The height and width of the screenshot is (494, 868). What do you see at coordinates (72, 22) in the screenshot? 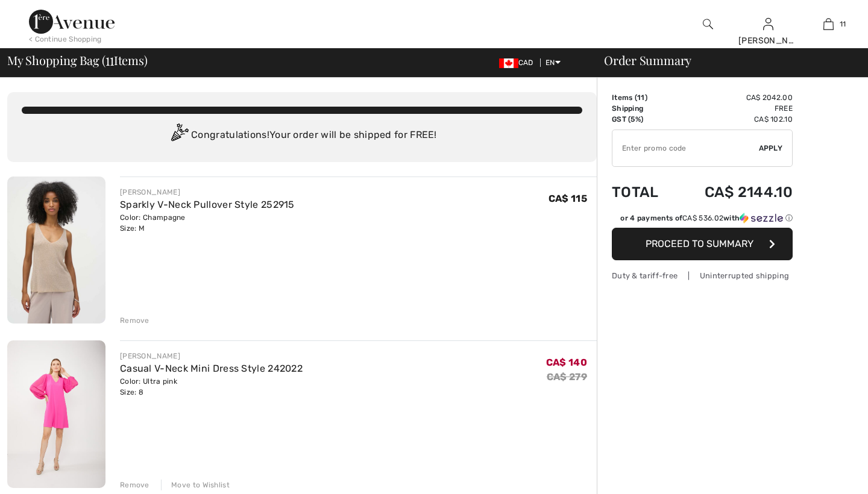
I see `img: 1ère Avenue` at bounding box center [72, 22].